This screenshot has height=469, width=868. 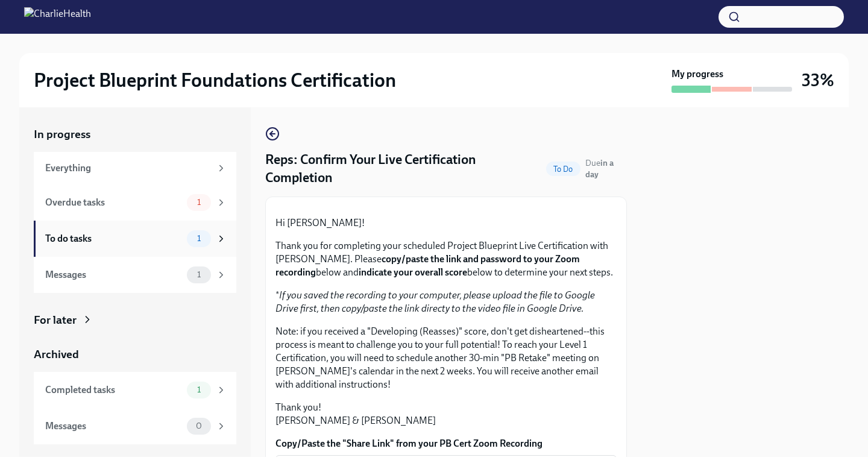 I want to click on p: Note: if you received a "Developing (Reasses)" score, don't get disheartened--this process is mea..., so click(x=446, y=358).